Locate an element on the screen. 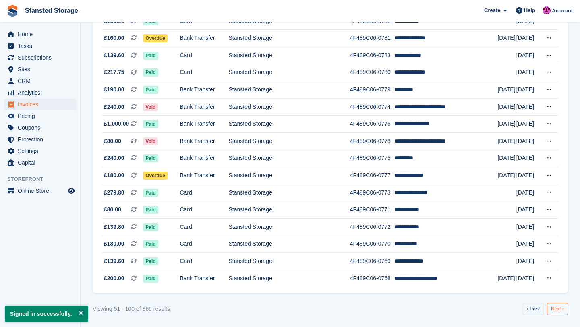 The image size is (580, 327). span: Invoices is located at coordinates (42, 104).